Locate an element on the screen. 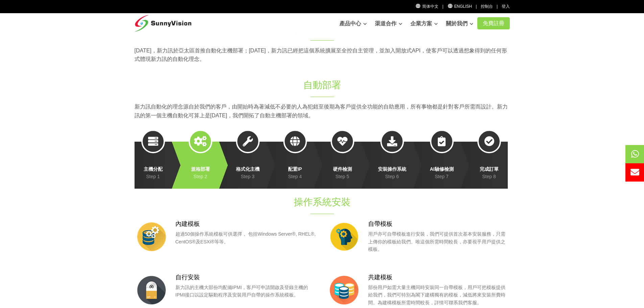  strong: 規格部署 is located at coordinates (201, 169).